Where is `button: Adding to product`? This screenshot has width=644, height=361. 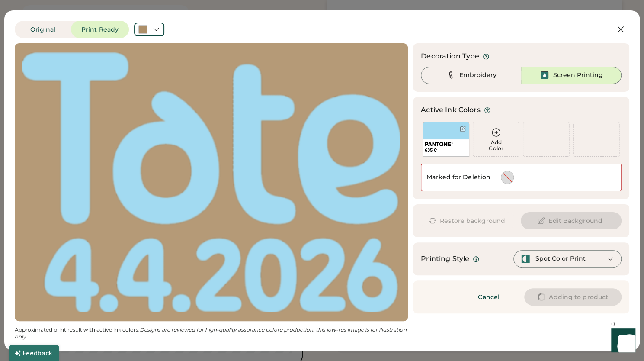
button: Adding to product is located at coordinates (573, 296).